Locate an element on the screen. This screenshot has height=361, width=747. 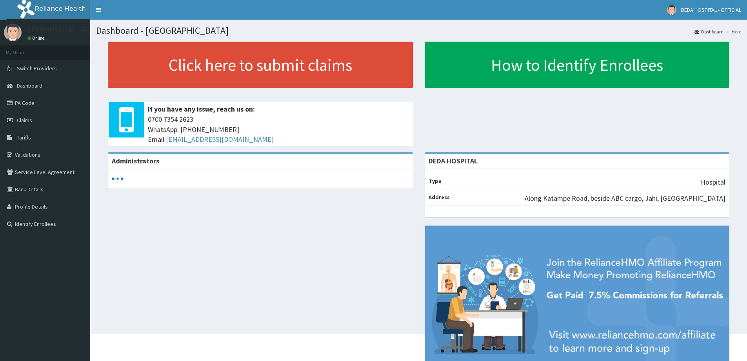
li: Here is located at coordinates (733, 31).